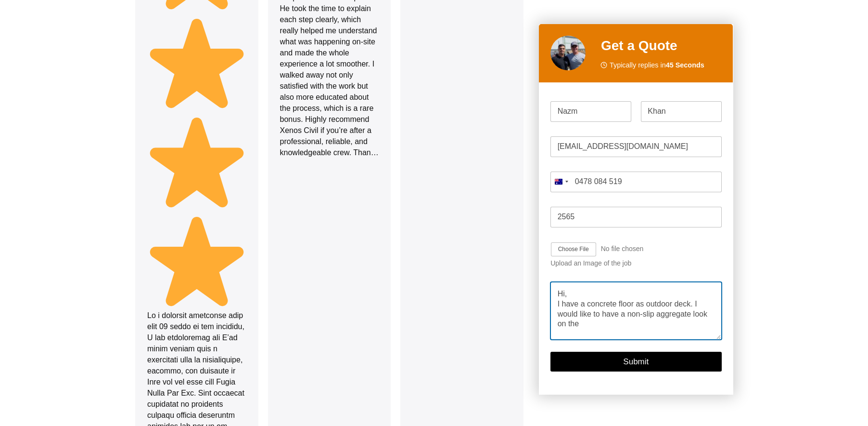  What do you see at coordinates (685, 65) in the screenshot?
I see `strong: 45 Seconds` at bounding box center [685, 65].